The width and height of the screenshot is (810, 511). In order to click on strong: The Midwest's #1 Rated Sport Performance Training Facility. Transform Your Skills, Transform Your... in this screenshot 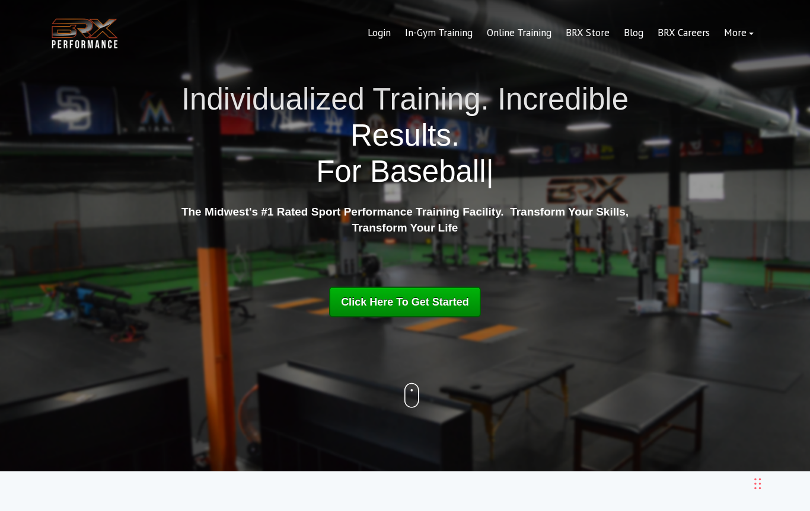, I will do `click(405, 220)`.